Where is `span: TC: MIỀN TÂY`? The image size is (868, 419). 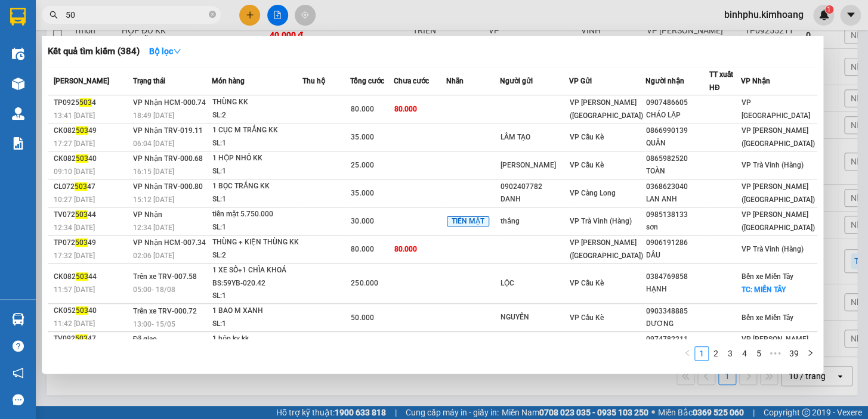 span: TC: MIỀN TÂY is located at coordinates (763, 289).